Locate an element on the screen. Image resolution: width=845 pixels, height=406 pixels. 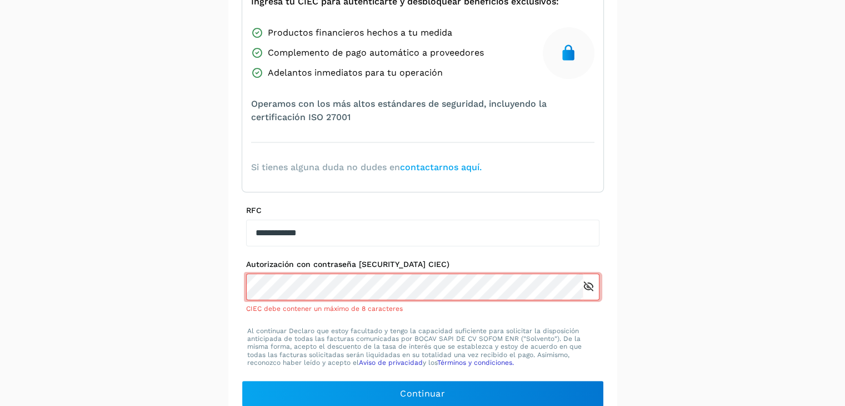
img: secure is located at coordinates (568, 53).